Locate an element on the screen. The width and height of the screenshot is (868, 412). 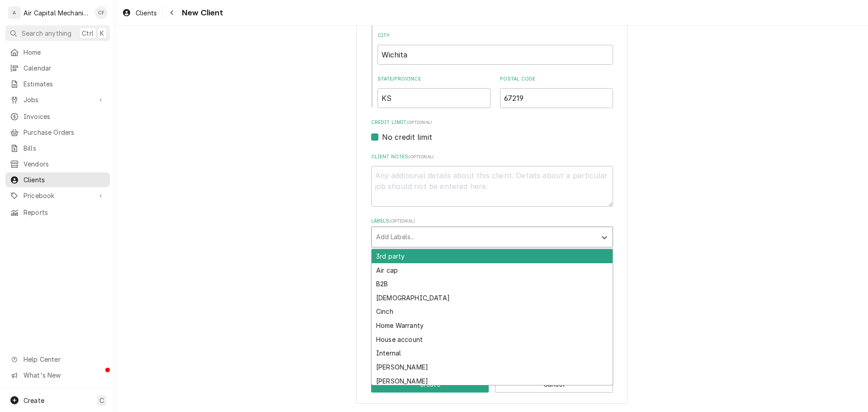
span: Create is located at coordinates (34, 401).